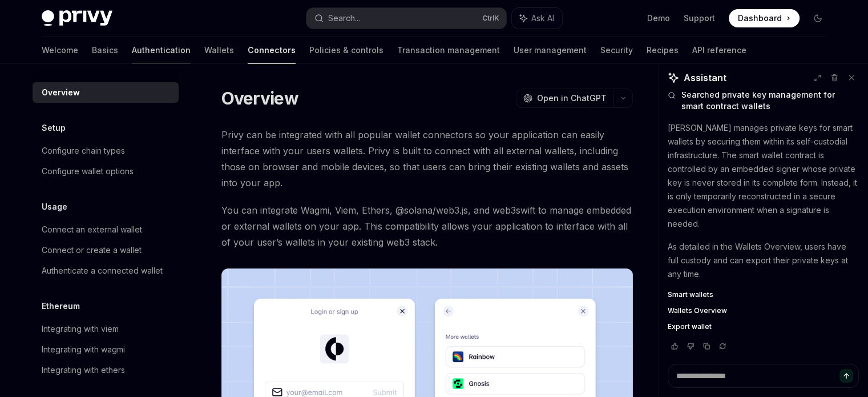  Describe the element at coordinates (77, 19) in the screenshot. I see `img: dark logo` at that location.